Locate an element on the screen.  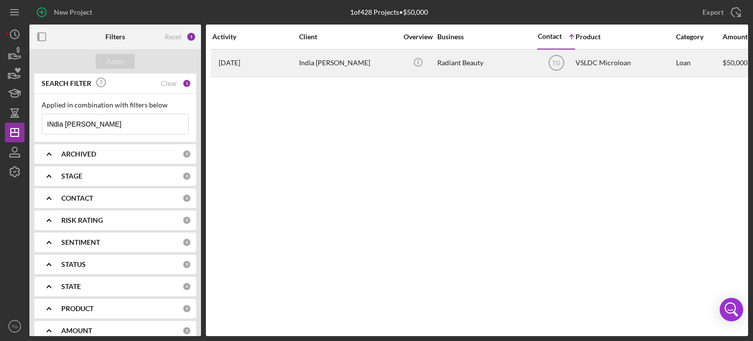
b: SENTIMENT is located at coordinates (80, 242).